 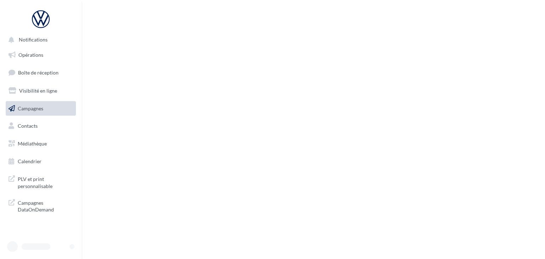 I want to click on a: Calendrier, so click(x=41, y=162).